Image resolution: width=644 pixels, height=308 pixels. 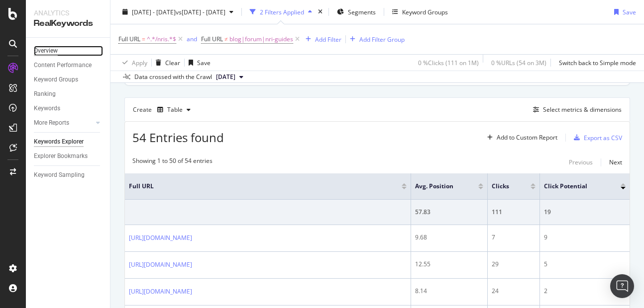 I want to click on div: Analytics, so click(x=67, y=13).